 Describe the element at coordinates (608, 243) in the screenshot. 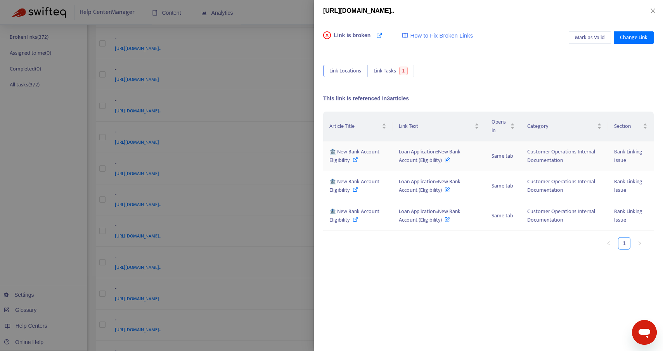

I see `button: left` at that location.